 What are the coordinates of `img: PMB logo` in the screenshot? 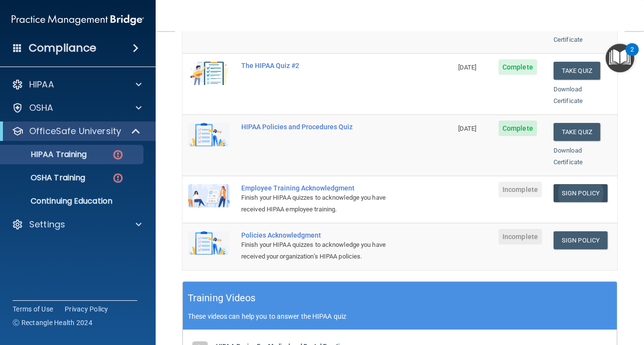 It's located at (77, 20).